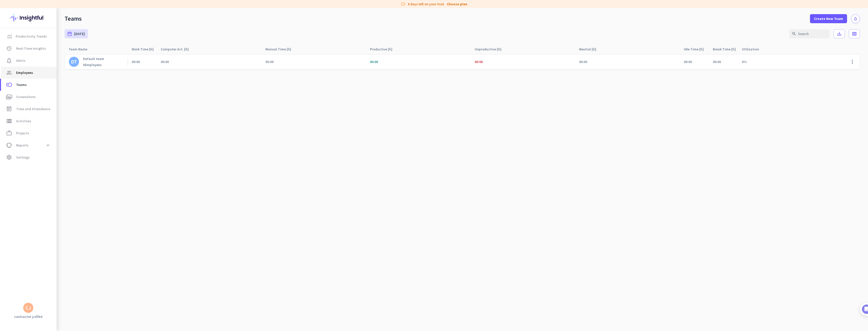 The width and height of the screenshot is (868, 331). Describe the element at coordinates (855, 34) in the screenshot. I see `button: calendar_view_week` at that location.